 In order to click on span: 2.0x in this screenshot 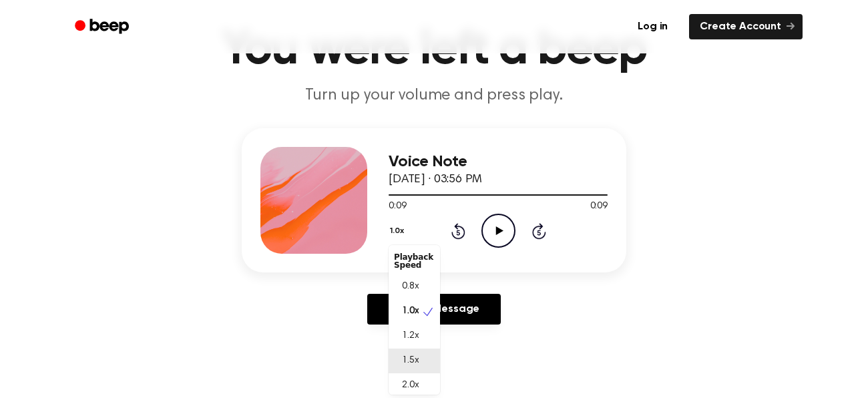, I will do `click(410, 386)`.